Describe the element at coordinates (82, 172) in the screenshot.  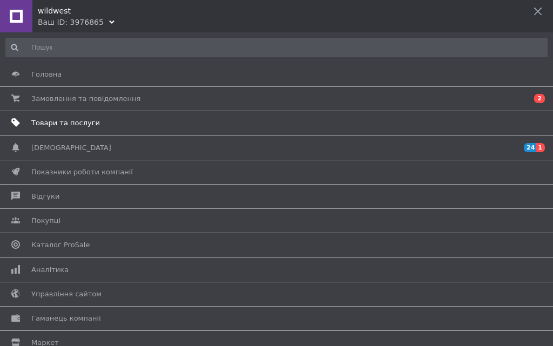
I see `span: Показники роботи компанії` at that location.